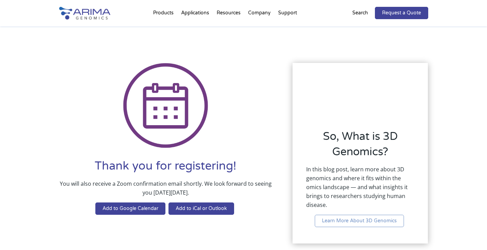 The image size is (487, 250). What do you see at coordinates (360, 13) in the screenshot?
I see `p: Search` at bounding box center [360, 13].